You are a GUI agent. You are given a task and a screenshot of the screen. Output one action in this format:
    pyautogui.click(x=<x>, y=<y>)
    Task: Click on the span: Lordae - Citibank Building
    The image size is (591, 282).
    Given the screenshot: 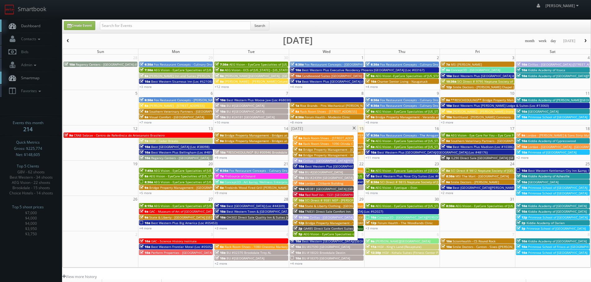 What is the action you would take?
    pyautogui.click(x=324, y=184)
    